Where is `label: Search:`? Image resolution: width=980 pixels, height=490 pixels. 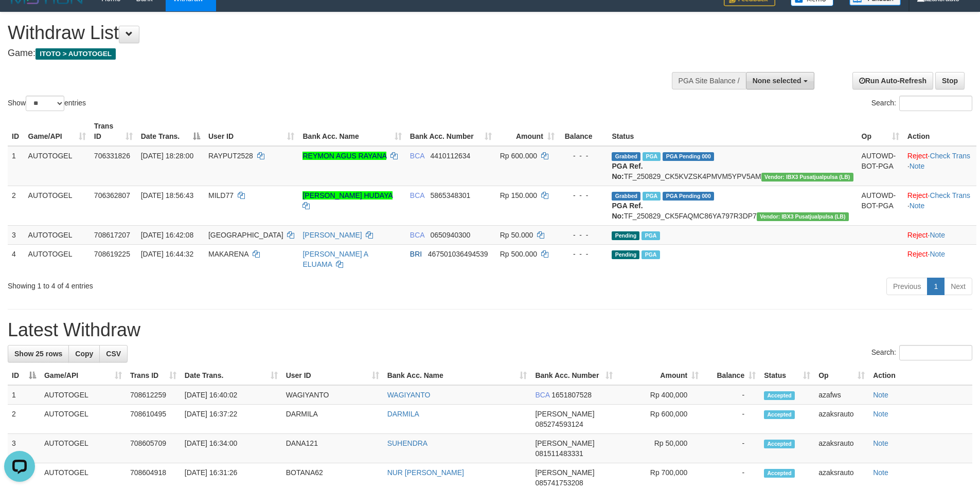
label: Search: is located at coordinates (922, 103).